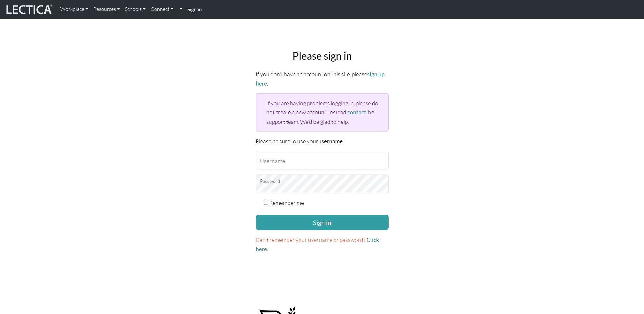 Image resolution: width=644 pixels, height=314 pixels. Describe the element at coordinates (322, 56) in the screenshot. I see `h2: Please sign in` at that location.